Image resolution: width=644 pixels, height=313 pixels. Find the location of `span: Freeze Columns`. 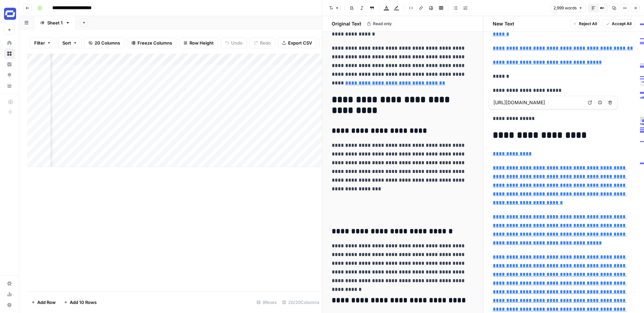

span: Freeze Columns is located at coordinates (155, 43).